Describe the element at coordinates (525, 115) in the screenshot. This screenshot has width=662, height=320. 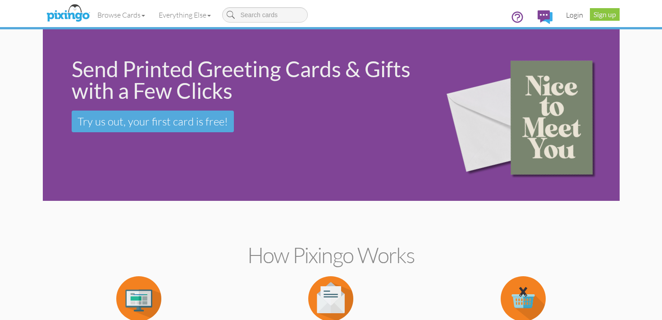
I see `img: 15b0954d-2d2f-43ee-8fdb-3167eb028af9.png` at that location.